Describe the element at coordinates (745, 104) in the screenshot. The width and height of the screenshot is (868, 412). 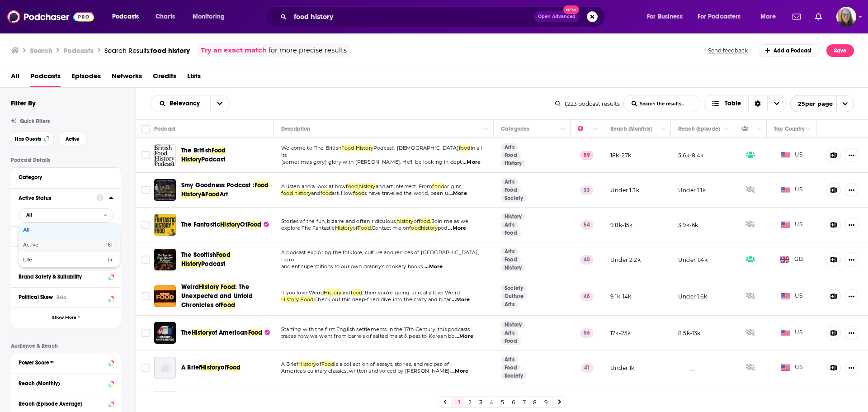
I see `h2: Choose View` at that location.